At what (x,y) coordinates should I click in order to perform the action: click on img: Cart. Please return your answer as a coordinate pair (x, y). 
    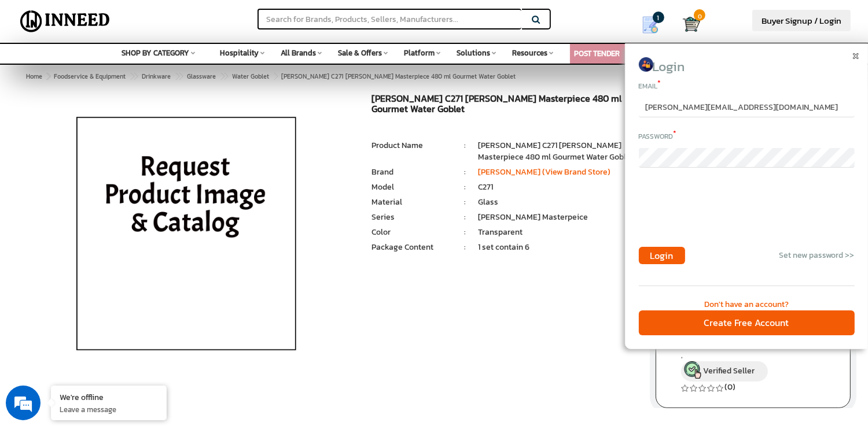
    Looking at the image, I should click on (691, 24).